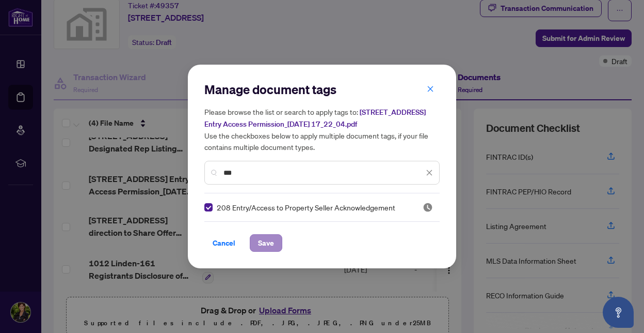 Image resolution: width=644 pixels, height=333 pixels. Describe the element at coordinates (306, 207) in the screenshot. I see `span: 208 Entry/Access to Property Seller Acknowledgement` at that location.